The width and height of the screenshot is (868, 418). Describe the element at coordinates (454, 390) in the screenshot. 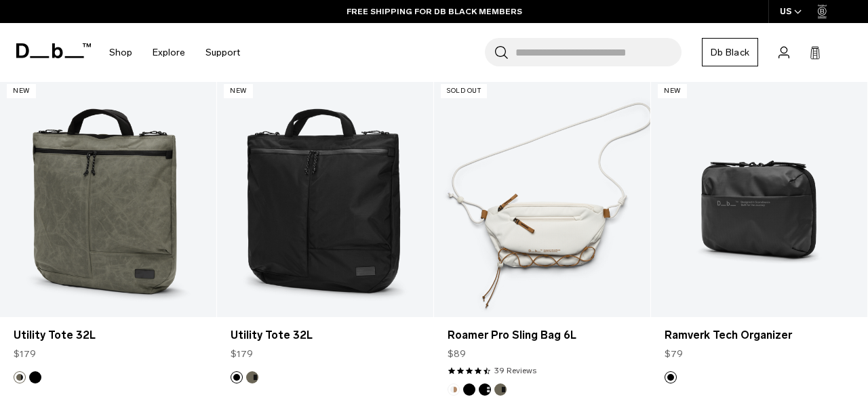

I see `button: Oatmilk` at that location.